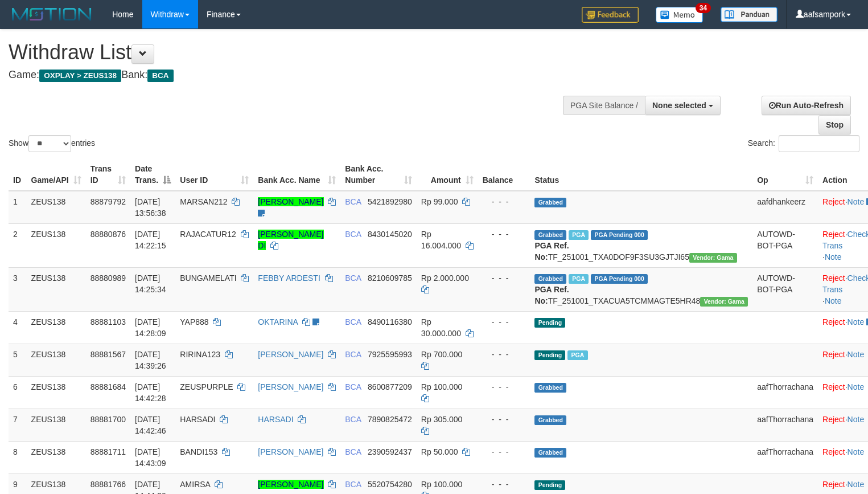 The width and height of the screenshot is (868, 494). What do you see at coordinates (835, 124) in the screenshot?
I see `a: Stop` at bounding box center [835, 124].